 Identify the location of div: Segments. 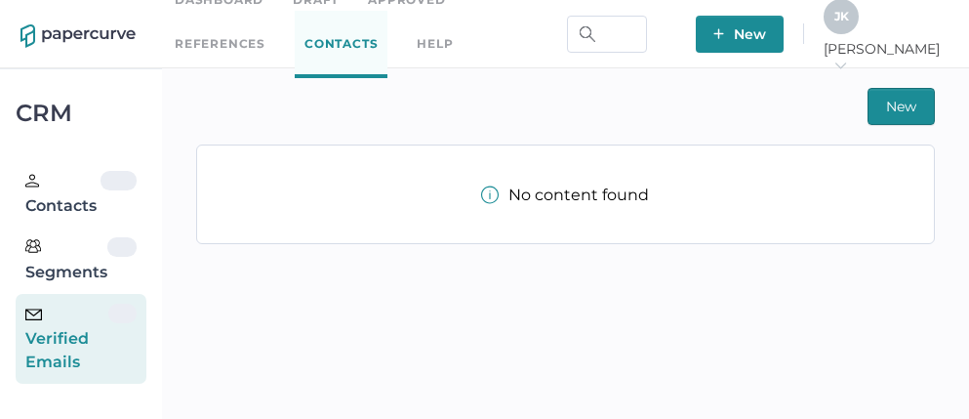
(66, 261).